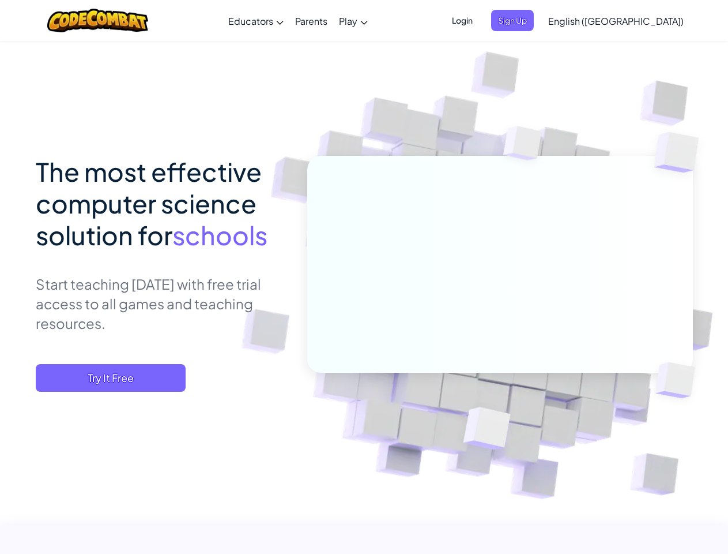  Describe the element at coordinates (311, 21) in the screenshot. I see `a: Parents` at that location.